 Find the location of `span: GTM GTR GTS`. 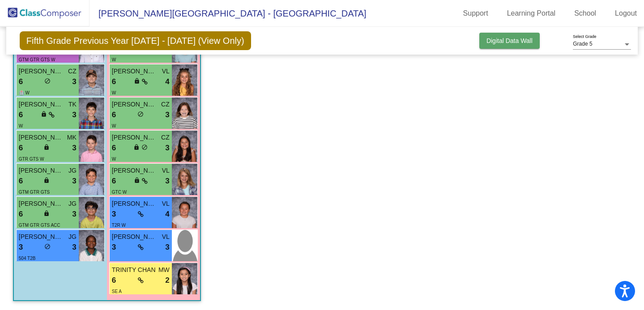

span: GTM GTR GTS is located at coordinates (34, 192).